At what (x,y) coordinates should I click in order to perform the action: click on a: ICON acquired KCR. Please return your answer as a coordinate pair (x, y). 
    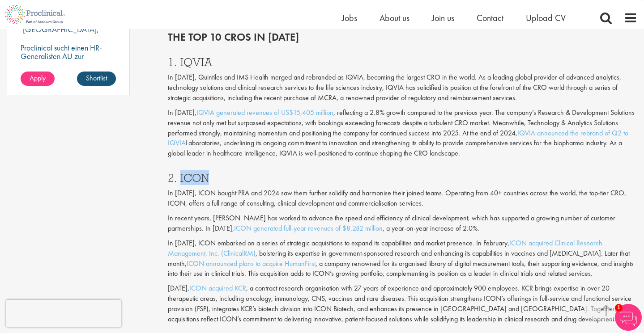
    Looking at the image, I should click on (217, 288).